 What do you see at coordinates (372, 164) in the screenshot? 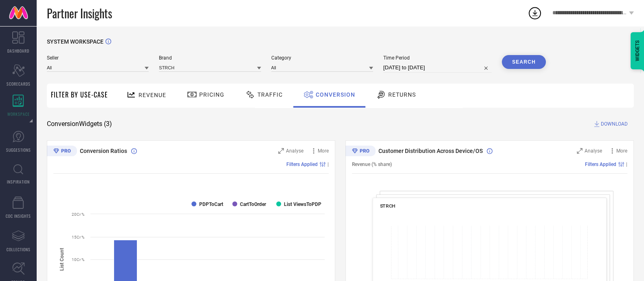
I see `span: Revenue (% share)` at bounding box center [372, 164].